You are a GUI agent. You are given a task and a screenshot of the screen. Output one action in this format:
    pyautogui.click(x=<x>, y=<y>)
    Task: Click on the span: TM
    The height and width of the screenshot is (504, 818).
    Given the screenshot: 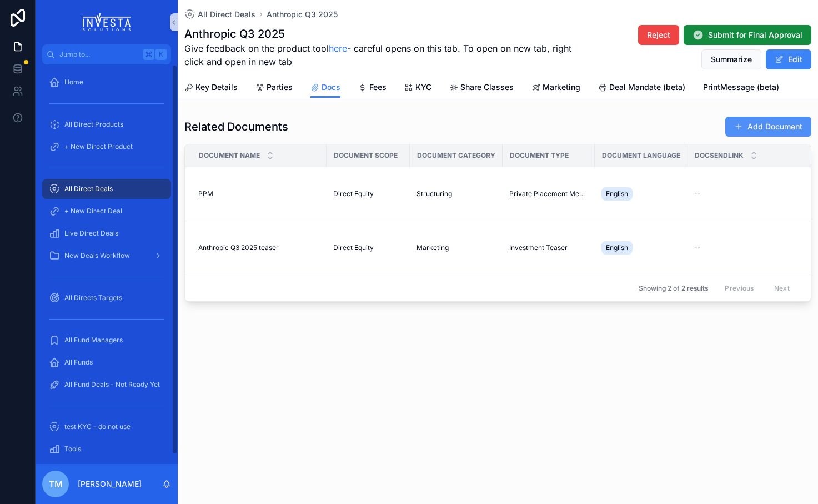 What is the action you would take?
    pyautogui.click(x=55, y=484)
    